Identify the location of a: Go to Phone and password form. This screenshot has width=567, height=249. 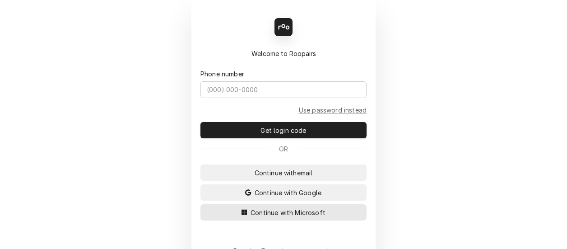
(332, 110).